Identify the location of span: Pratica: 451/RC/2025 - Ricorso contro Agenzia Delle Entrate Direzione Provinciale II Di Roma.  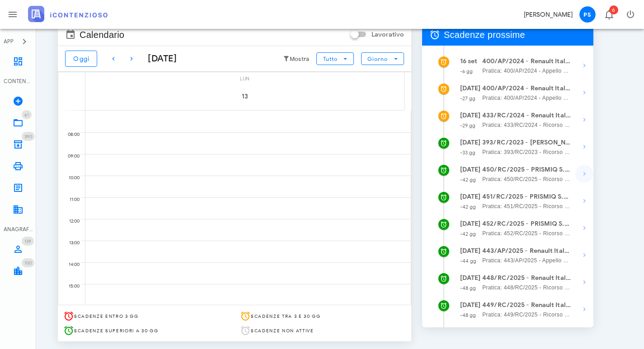
(527, 206).